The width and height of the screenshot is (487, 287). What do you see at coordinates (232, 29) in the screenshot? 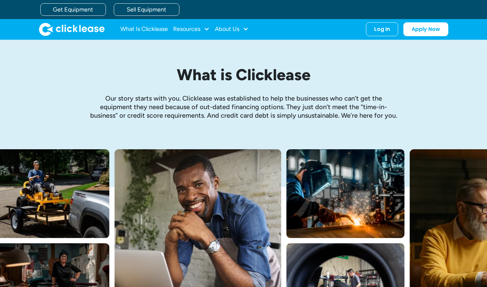
I see `div: About Us` at bounding box center [232, 29].